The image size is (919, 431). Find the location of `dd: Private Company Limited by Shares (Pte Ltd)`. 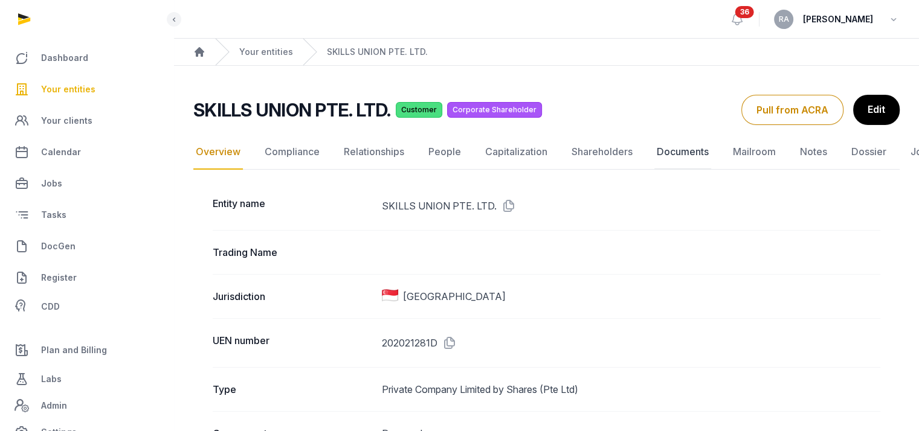

dd: Private Company Limited by Shares (Pte Ltd) is located at coordinates (631, 390).